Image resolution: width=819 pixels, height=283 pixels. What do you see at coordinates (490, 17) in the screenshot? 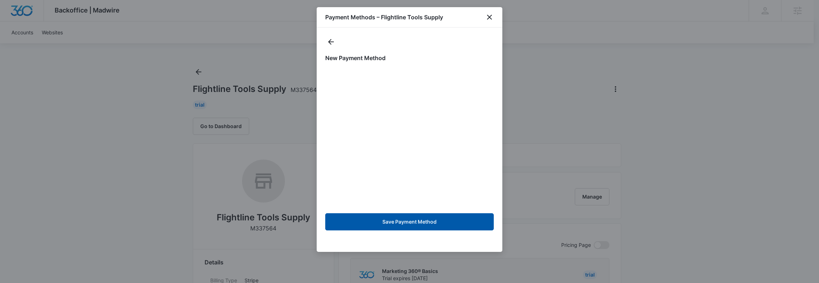
I see `button: close` at bounding box center [490, 17].